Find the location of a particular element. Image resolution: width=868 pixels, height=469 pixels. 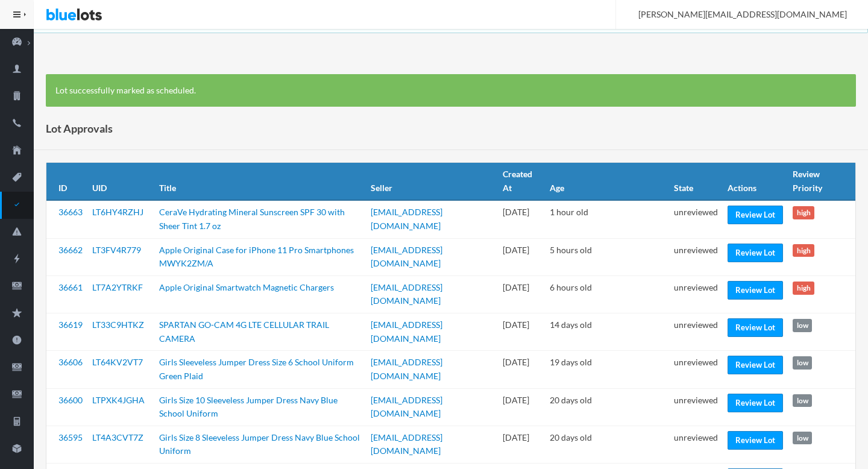

th: Review Priority is located at coordinates (822, 182).